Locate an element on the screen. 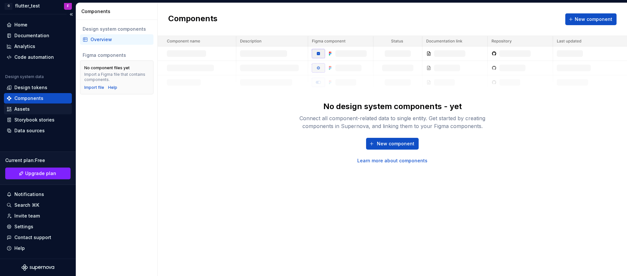 This screenshot has height=276, width=627. button: Search ⌘K is located at coordinates (38, 205).